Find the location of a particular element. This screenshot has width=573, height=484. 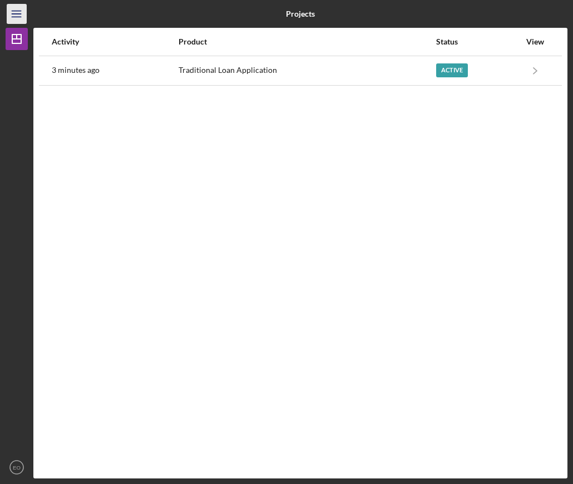

button: EO is located at coordinates (17, 467).